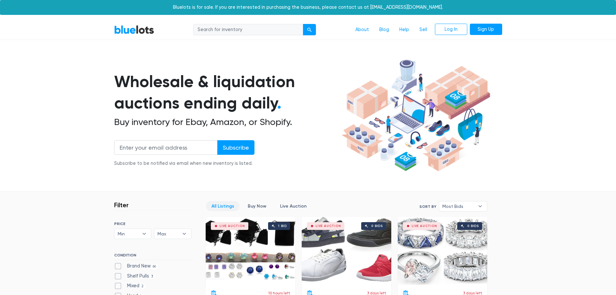 Image resolution: width=616 pixels, height=295 pixels. I want to click on span: 66, so click(154, 266).